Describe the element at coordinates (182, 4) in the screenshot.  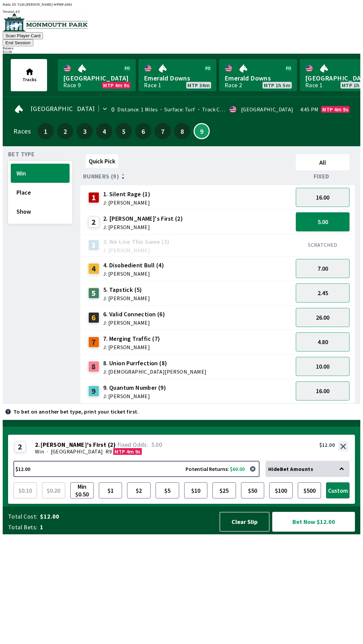
I see `div: Public ID:` at that location.